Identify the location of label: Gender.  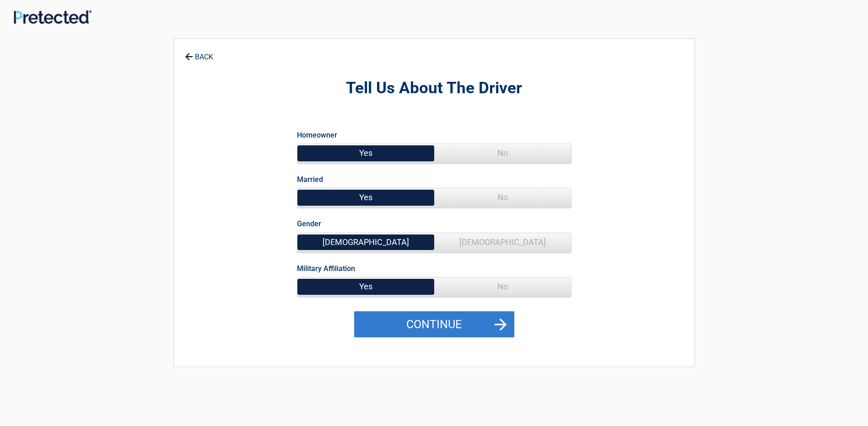
(309, 224).